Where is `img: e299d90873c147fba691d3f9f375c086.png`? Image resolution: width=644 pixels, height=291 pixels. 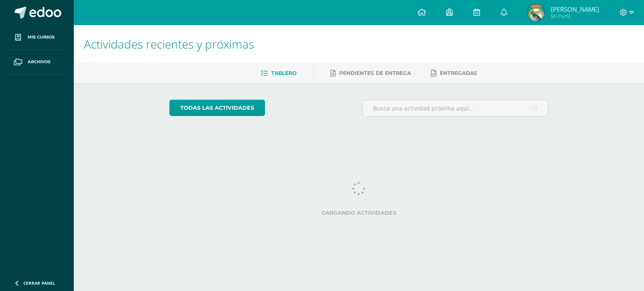
img: e299d90873c147fba691d3f9f375c086.png is located at coordinates (536, 13).